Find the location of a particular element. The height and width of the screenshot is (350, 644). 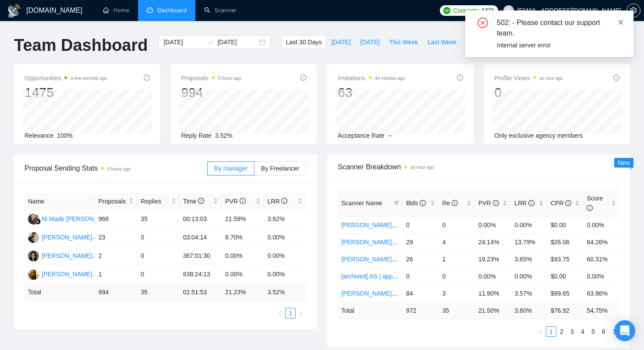

img: NM is located at coordinates (33, 219).